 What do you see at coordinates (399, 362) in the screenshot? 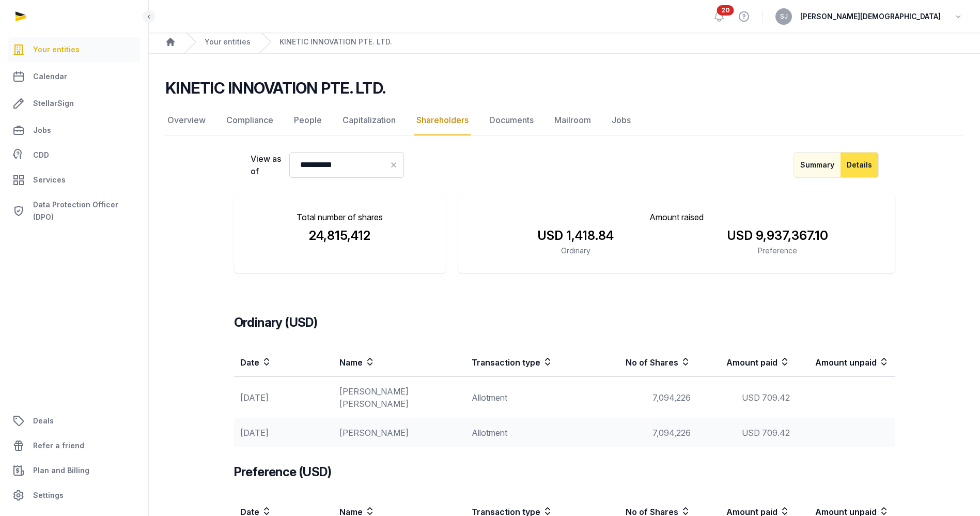
I see `th: Name` at bounding box center [399, 362].